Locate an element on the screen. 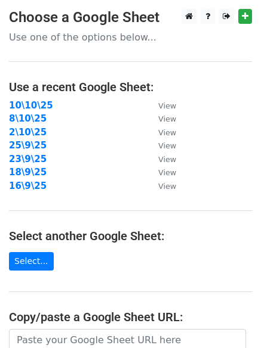 The height and width of the screenshot is (348, 261). h4: Copy/paste a Google Sheet URL: is located at coordinates (130, 317).